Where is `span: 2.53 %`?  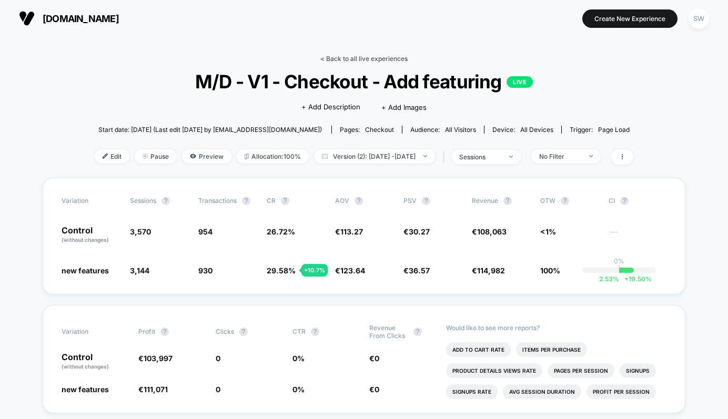
span: 2.53 % is located at coordinates (609, 279).